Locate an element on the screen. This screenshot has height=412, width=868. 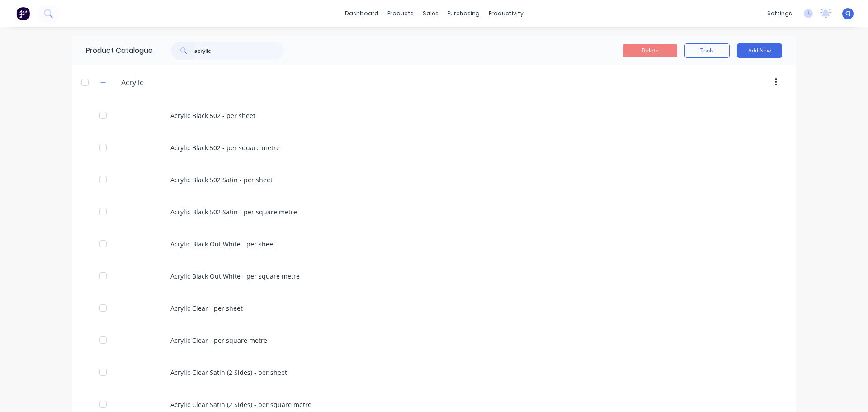
div: productivity is located at coordinates (506, 14).